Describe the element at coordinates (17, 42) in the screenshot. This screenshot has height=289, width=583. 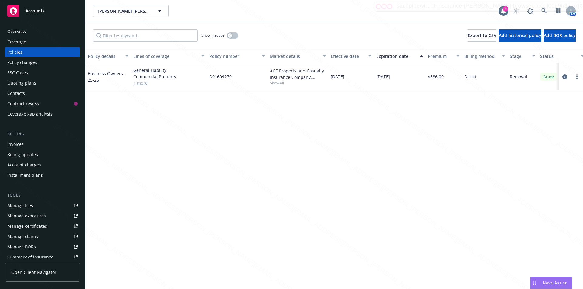
I see `div: Coverage` at that location.